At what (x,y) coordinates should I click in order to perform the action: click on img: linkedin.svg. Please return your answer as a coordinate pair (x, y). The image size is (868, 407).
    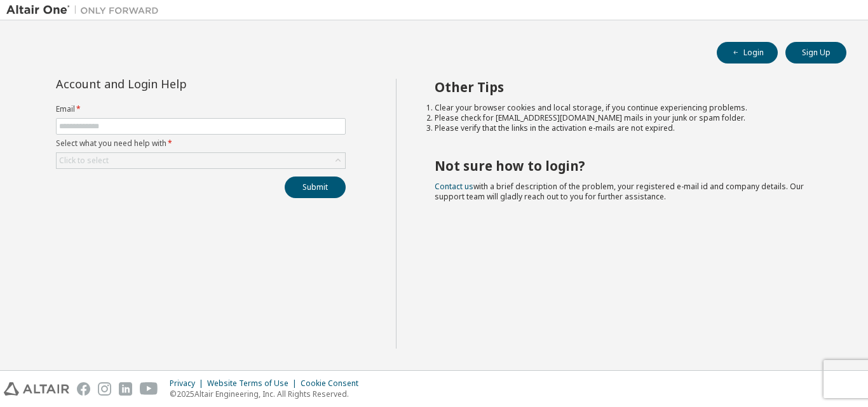
    Looking at the image, I should click on (125, 389).